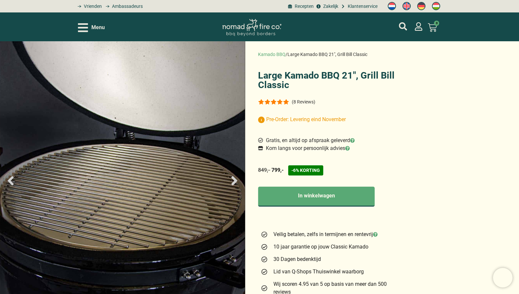 The image size is (519, 294). Describe the element at coordinates (432, 27) in the screenshot. I see `a: 0` at that location.